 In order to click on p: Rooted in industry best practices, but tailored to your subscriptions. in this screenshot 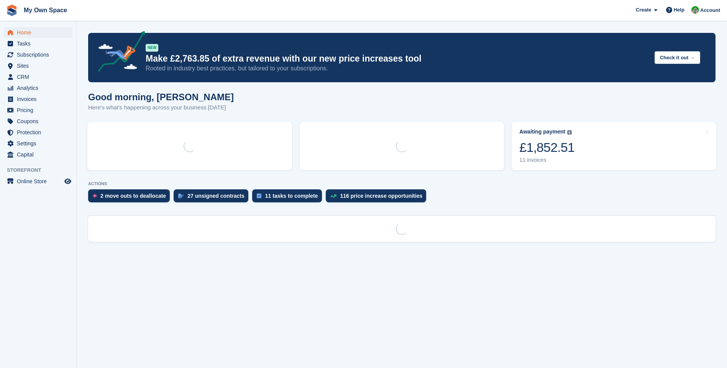, I will do `click(397, 69)`.